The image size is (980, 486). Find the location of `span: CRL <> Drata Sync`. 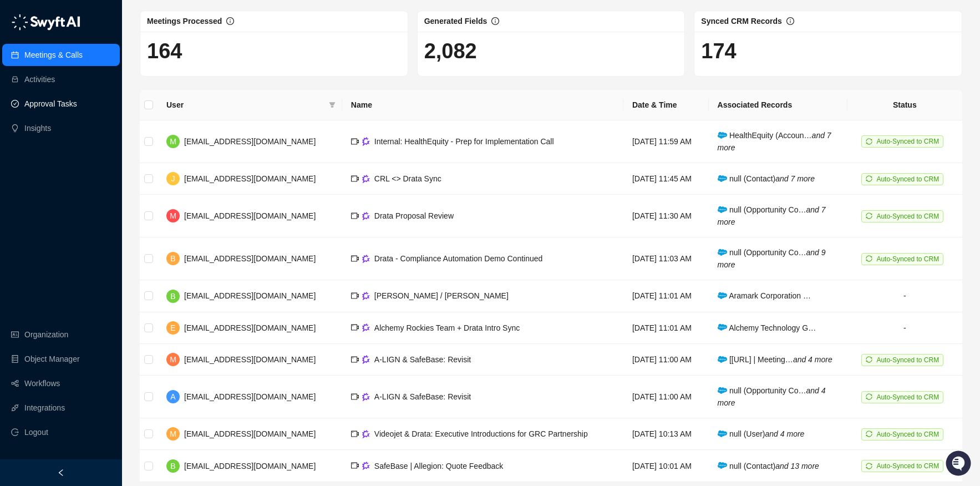

span: CRL <> Drata Sync is located at coordinates (407, 179).